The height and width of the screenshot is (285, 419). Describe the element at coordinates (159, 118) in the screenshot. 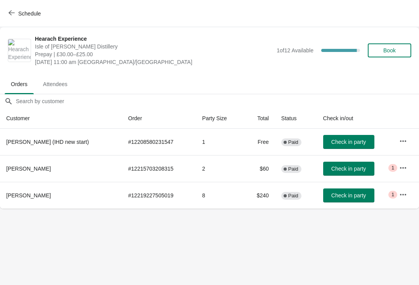

I see `th: Order` at that location.